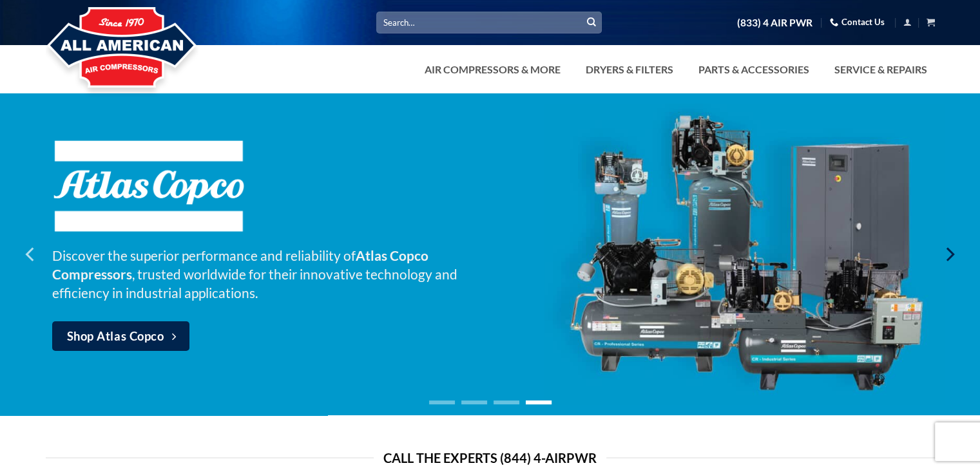 This screenshot has width=980, height=470. Describe the element at coordinates (506, 402) in the screenshot. I see `li: Page dot 3` at that location.